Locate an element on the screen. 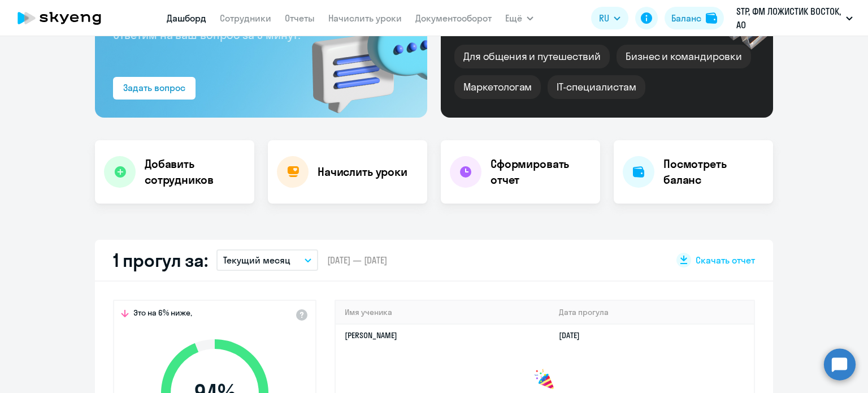 This screenshot has height=393, width=868. button: Текущий месяц is located at coordinates (267, 260).